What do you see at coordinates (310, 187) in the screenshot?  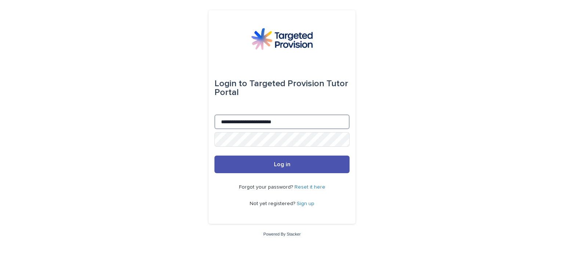 I see `a: Reset it here` at bounding box center [310, 187].